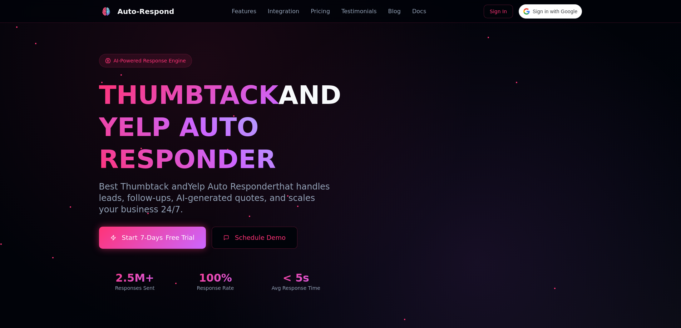 Image resolution: width=681 pixels, height=328 pixels. I want to click on a: Sign In, so click(498, 11).